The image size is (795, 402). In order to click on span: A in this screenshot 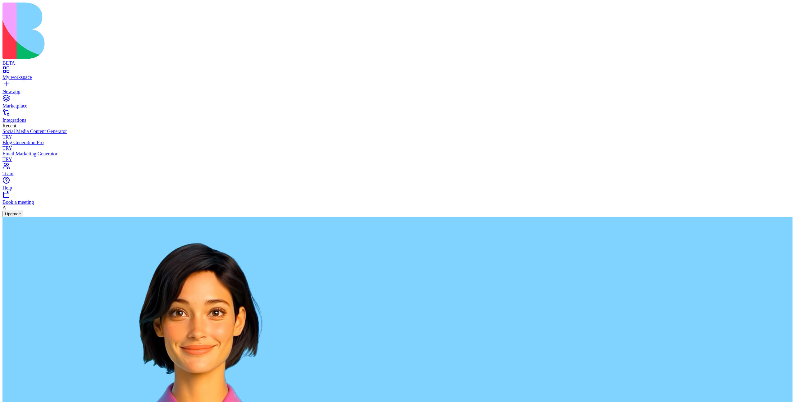, I will do `click(4, 207)`.